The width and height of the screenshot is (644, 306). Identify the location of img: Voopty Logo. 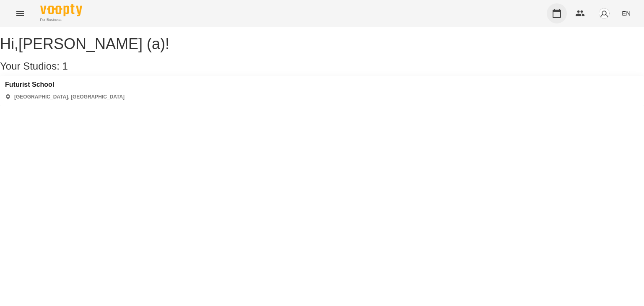
(61, 10).